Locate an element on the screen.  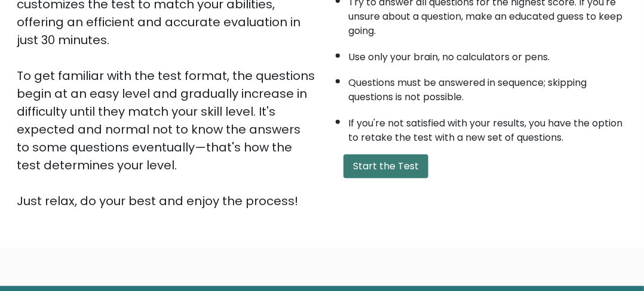
li: Use only your brain, no calculators or pens. is located at coordinates (487, 54).